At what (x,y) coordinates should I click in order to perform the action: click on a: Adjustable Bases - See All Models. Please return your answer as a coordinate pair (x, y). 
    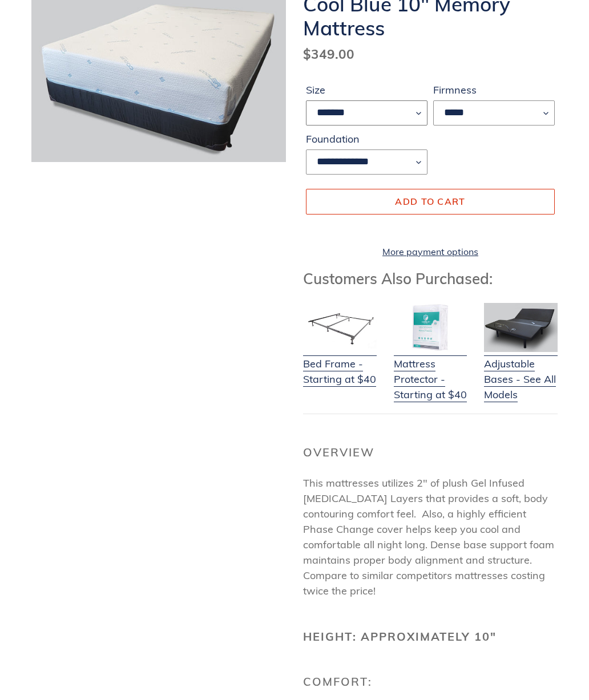
    Looking at the image, I should click on (521, 372).